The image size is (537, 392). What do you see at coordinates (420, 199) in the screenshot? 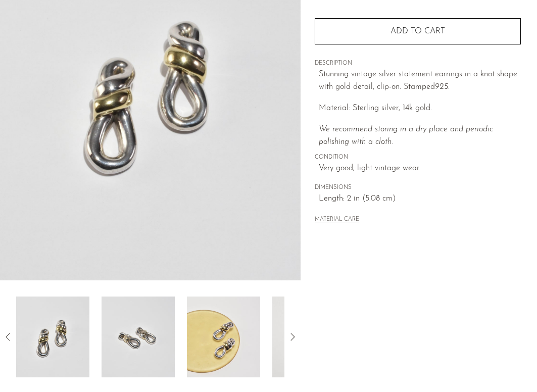
I see `span: Length: 2 in (5.08 cm)` at bounding box center [420, 199].